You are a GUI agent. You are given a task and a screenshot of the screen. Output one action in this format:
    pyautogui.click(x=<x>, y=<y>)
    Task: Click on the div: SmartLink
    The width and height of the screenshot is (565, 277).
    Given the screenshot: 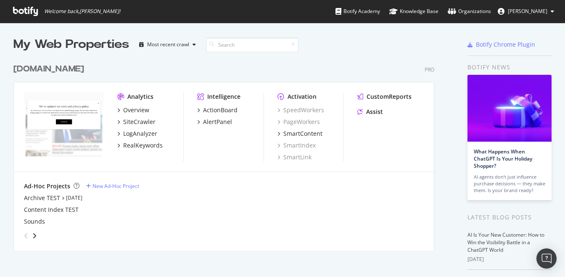 What is the action you would take?
    pyautogui.click(x=294, y=157)
    